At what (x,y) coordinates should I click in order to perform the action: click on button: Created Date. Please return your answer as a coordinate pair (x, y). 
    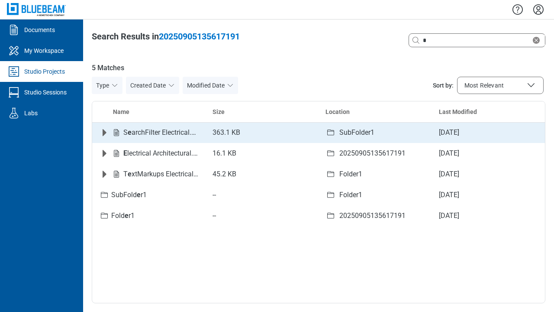
    Looking at the image, I should click on (152, 85).